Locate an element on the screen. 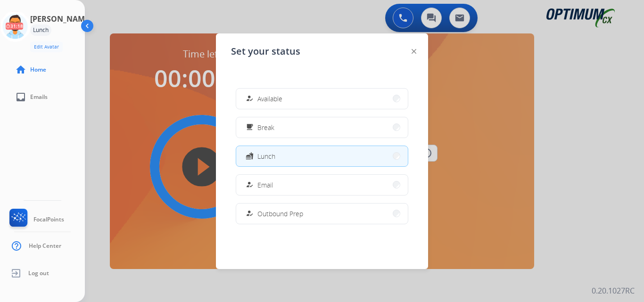  button: Outbound Prep is located at coordinates (322, 213).